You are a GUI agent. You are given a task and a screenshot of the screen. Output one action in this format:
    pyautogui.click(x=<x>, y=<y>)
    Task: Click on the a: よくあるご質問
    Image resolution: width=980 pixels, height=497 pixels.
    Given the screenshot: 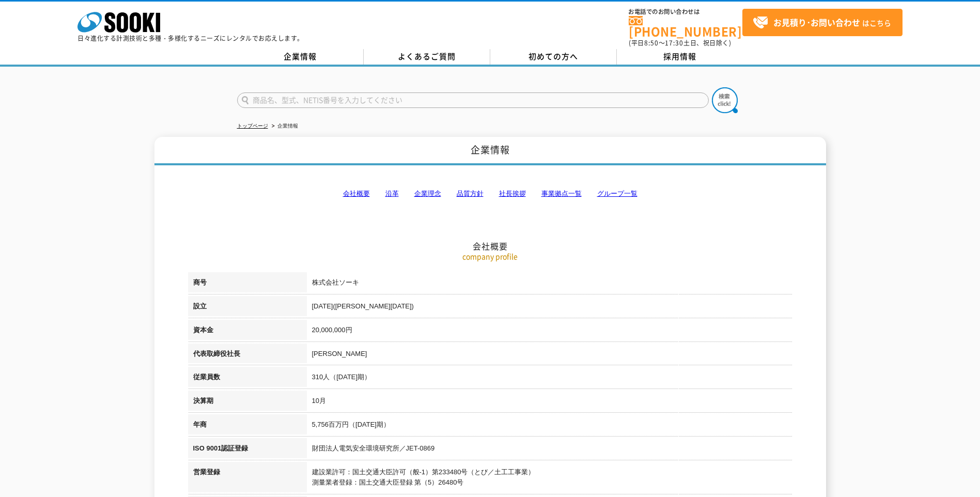 What is the action you would take?
    pyautogui.click(x=427, y=57)
    